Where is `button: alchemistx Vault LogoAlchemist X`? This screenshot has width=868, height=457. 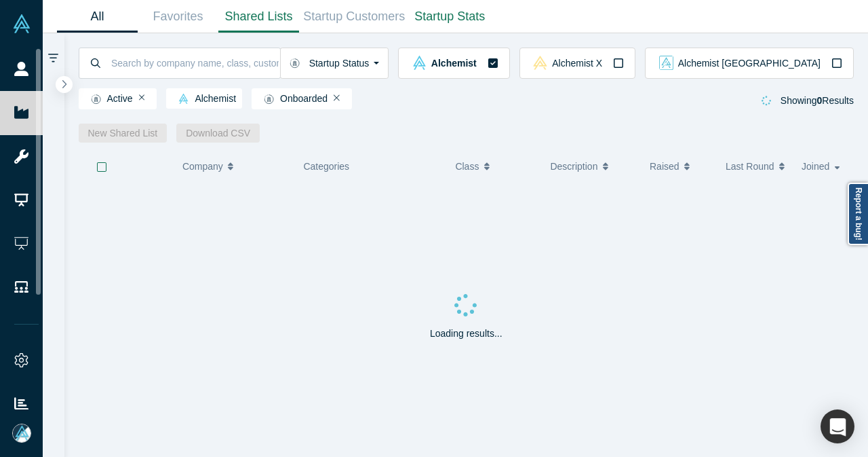
button: alchemistx Vault LogoAlchemist X is located at coordinates (577, 63).